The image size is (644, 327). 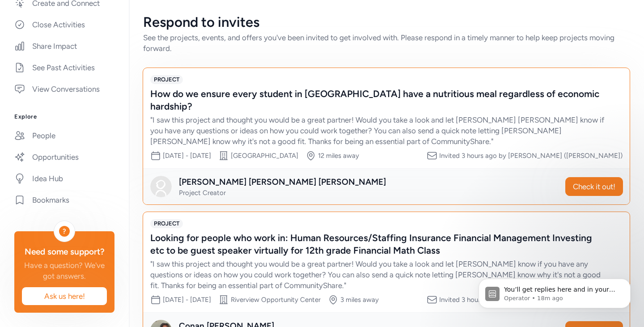 What do you see at coordinates (64, 135) in the screenshot?
I see `a: People` at bounding box center [64, 135].